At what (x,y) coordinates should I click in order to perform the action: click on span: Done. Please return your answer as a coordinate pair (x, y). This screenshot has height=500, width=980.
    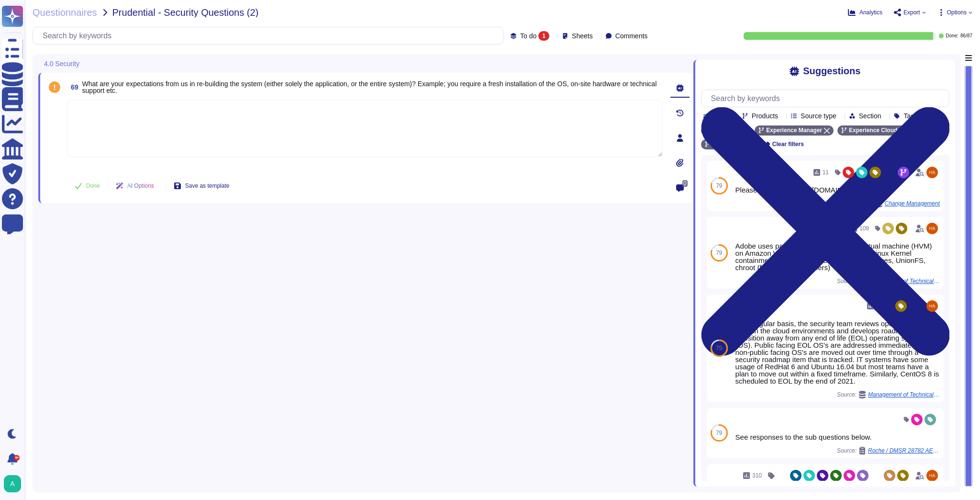
    Looking at the image, I should click on (93, 186).